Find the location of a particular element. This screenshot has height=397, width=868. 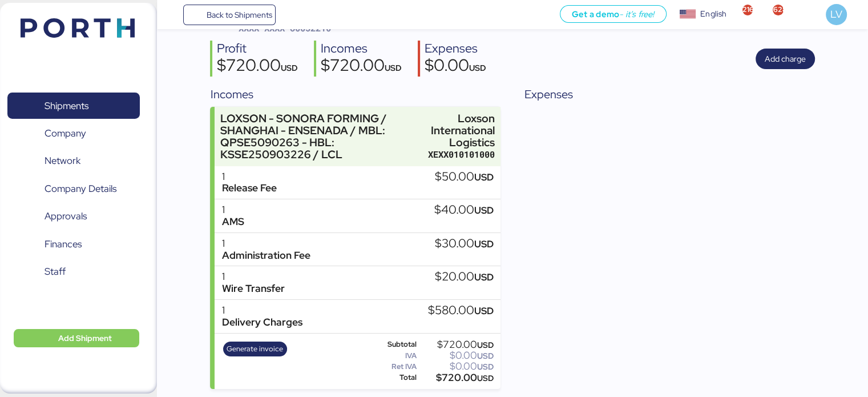

a: Approvals is located at coordinates (74, 216).